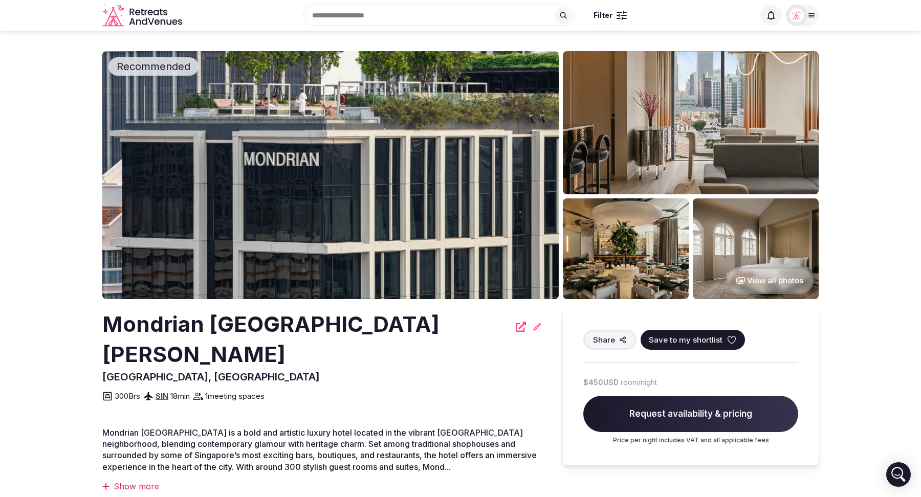 The height and width of the screenshot is (497, 921). Describe the element at coordinates (685, 340) in the screenshot. I see `span: Save to my shortlist` at that location.